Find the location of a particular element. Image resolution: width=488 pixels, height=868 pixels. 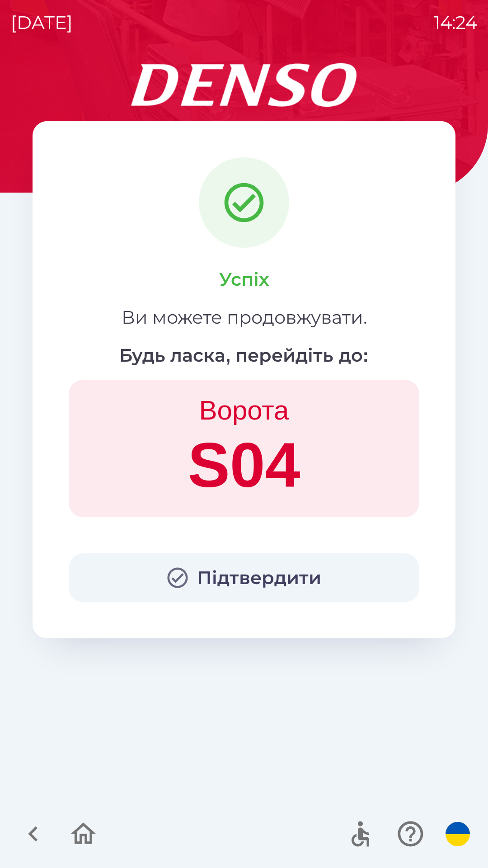

p: Успіх is located at coordinates (244, 279).